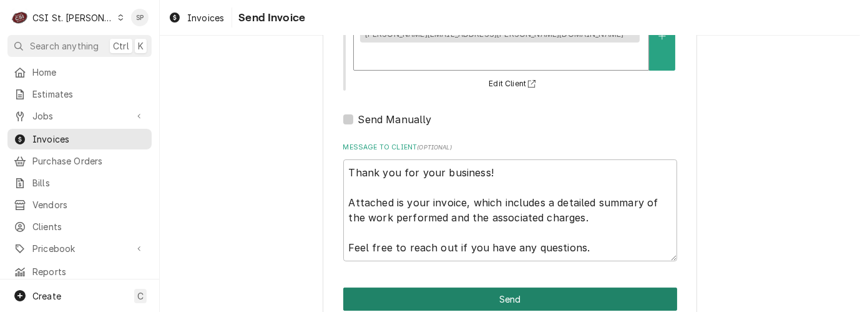 Image resolution: width=860 pixels, height=312 pixels. What do you see at coordinates (79, 115) in the screenshot?
I see `a: Go to Jobs` at bounding box center [79, 115].